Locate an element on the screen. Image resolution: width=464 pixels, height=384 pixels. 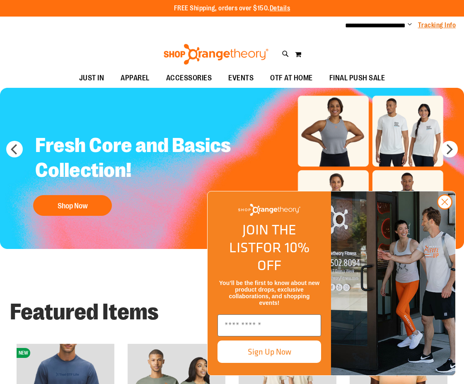
span: You’ll be the first to know about new product drops, exclusive collaborations, and shopping events! is located at coordinates (269, 293).